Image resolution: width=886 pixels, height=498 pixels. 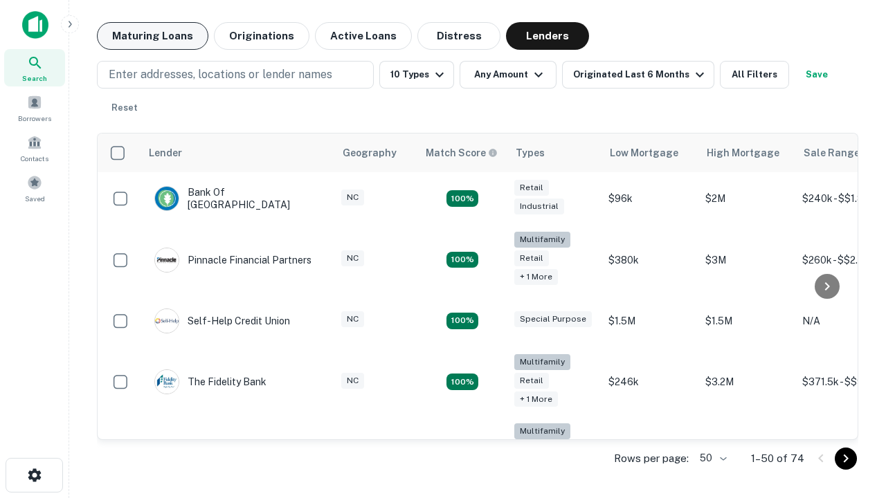 What do you see at coordinates (237, 153) in the screenshot?
I see `th: Lender` at bounding box center [237, 153].